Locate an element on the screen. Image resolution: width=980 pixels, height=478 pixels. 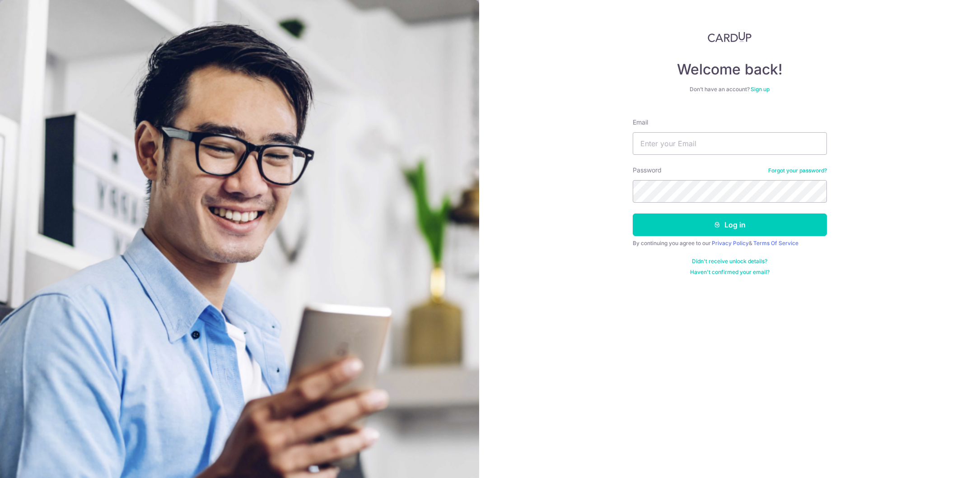
a: Didn't receive unlock details? is located at coordinates (729, 261).